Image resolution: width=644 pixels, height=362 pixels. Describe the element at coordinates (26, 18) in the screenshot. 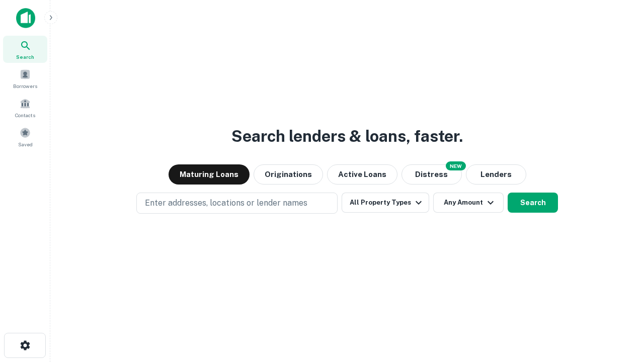

I see `img: capitalize-icon.png` at that location.